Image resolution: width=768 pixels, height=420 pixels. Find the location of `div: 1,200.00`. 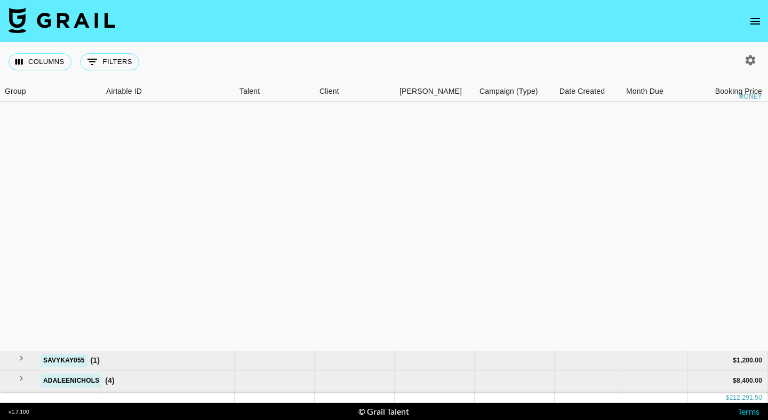

div: 1,200.00 is located at coordinates (749, 360).